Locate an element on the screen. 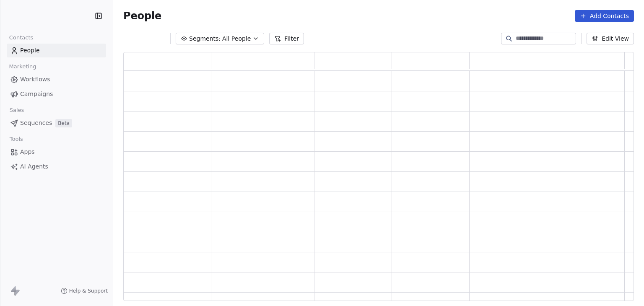  span: Campaigns is located at coordinates (36, 94).